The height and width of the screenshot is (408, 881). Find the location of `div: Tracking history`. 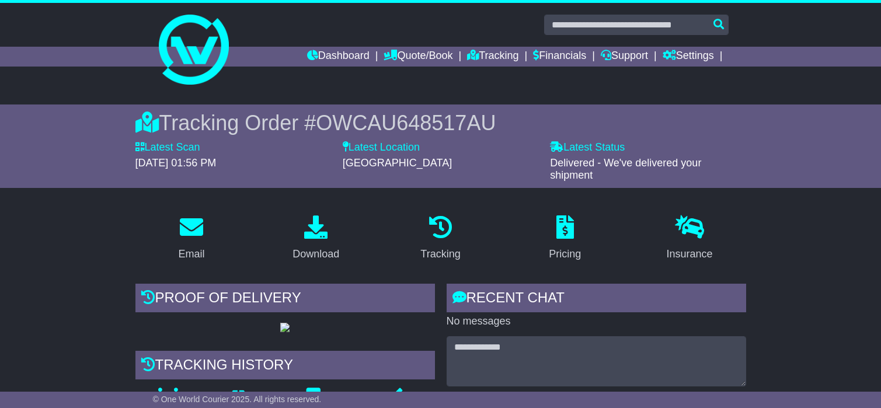

div: Tracking history is located at coordinates (285, 367).